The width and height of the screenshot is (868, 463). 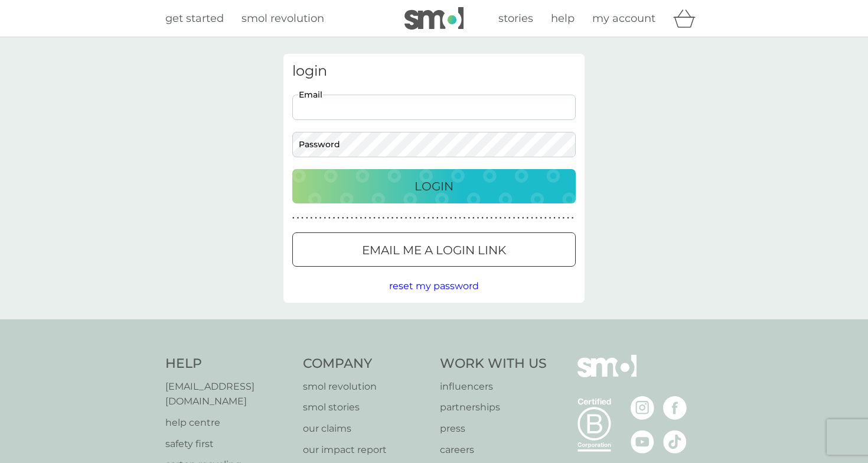 What do you see at coordinates (434, 70) in the screenshot?
I see `h3: login` at bounding box center [434, 70].